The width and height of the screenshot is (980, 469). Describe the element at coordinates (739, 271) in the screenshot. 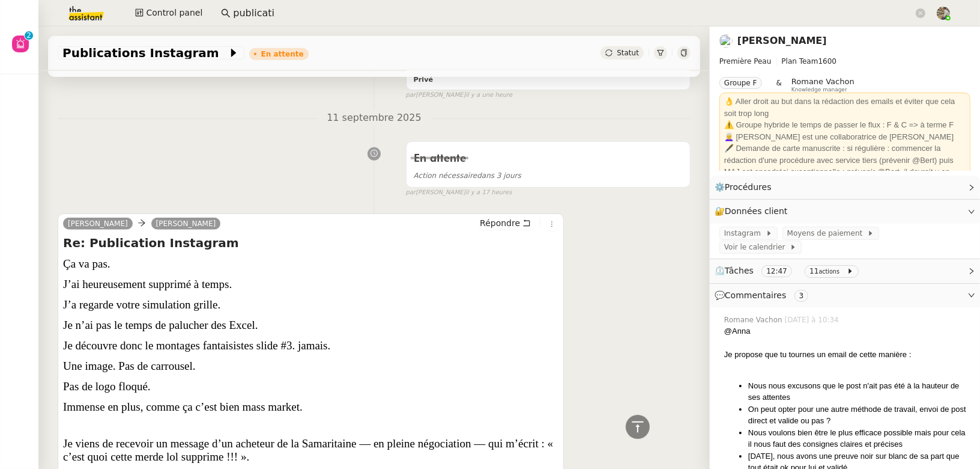

I see `span: Tâches` at that location.